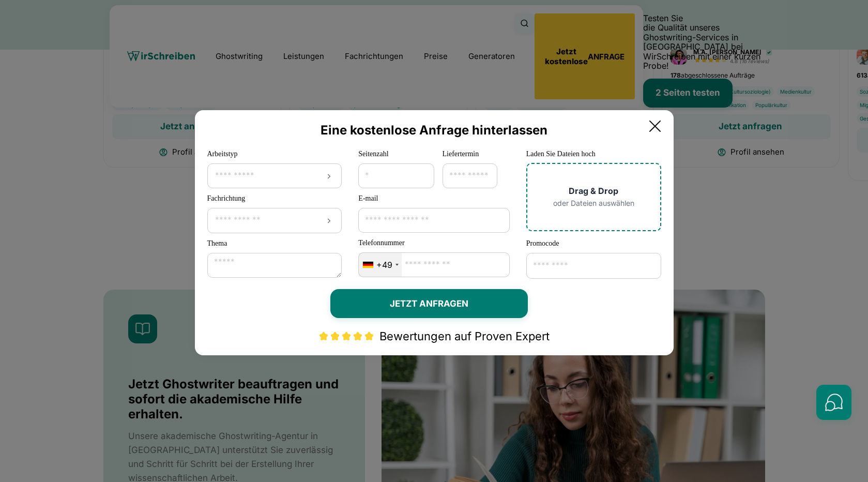 This screenshot has width=868, height=482. What do you see at coordinates (594, 197) in the screenshot?
I see `button: Drag & Drop oder Dateien auswählen` at bounding box center [594, 197].